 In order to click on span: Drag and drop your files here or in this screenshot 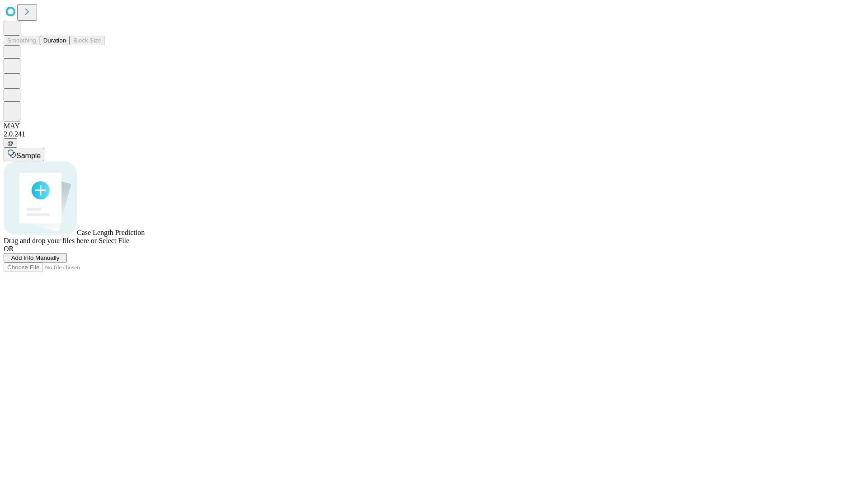, I will do `click(50, 241)`.